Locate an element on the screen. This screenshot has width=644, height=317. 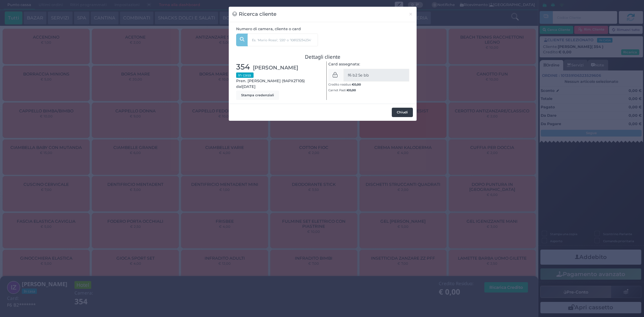
small: In casa is located at coordinates (245, 75).